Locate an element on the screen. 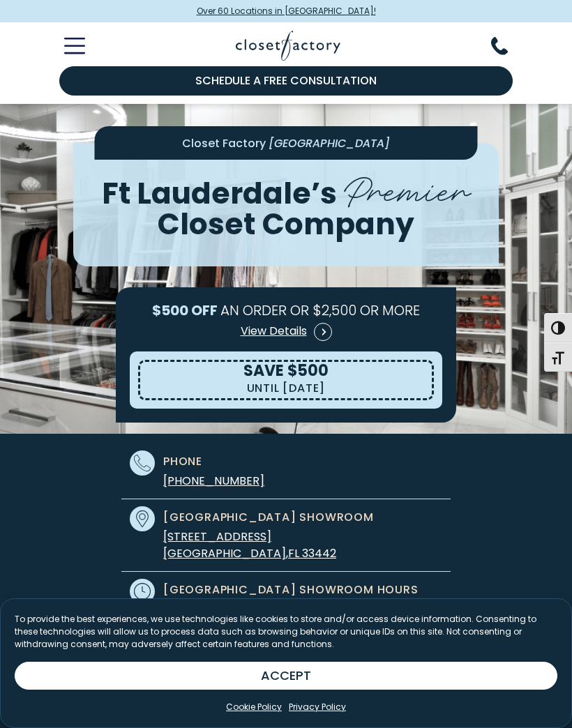  span: Premier is located at coordinates (407, 187).